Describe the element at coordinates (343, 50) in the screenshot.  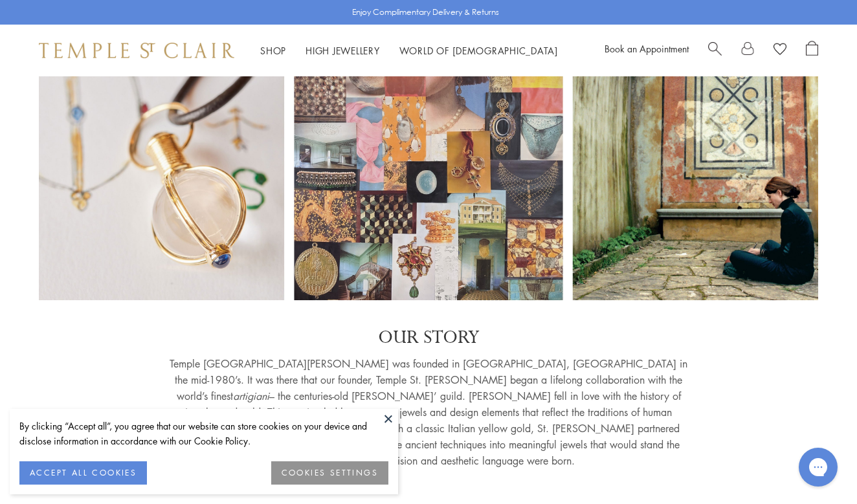
I see `a: High JewelleryHigh Jewellery` at that location.